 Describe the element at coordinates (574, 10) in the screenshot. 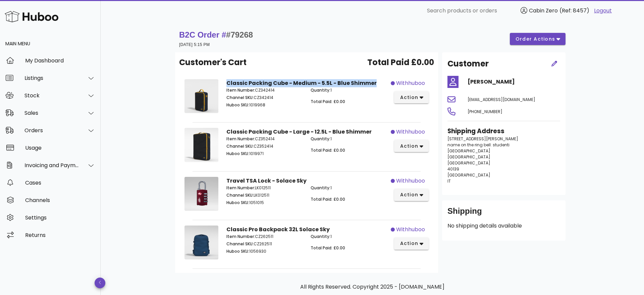

I see `span: (Ref: 8457)` at that location.